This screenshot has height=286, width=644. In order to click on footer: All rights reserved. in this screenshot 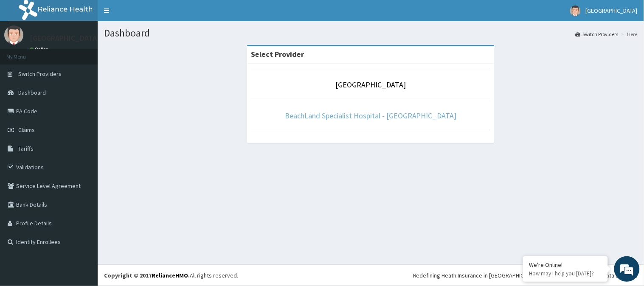, I will do `click(371, 275)`.